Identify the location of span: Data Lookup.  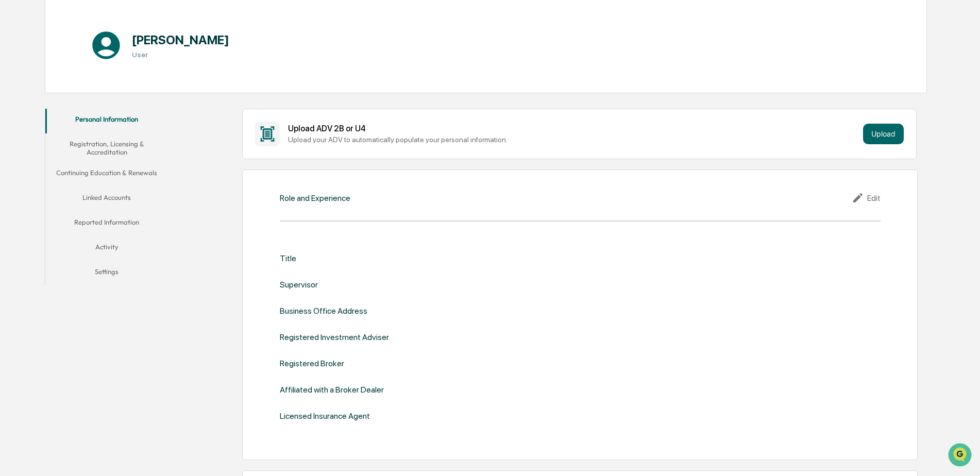
(43, 154).